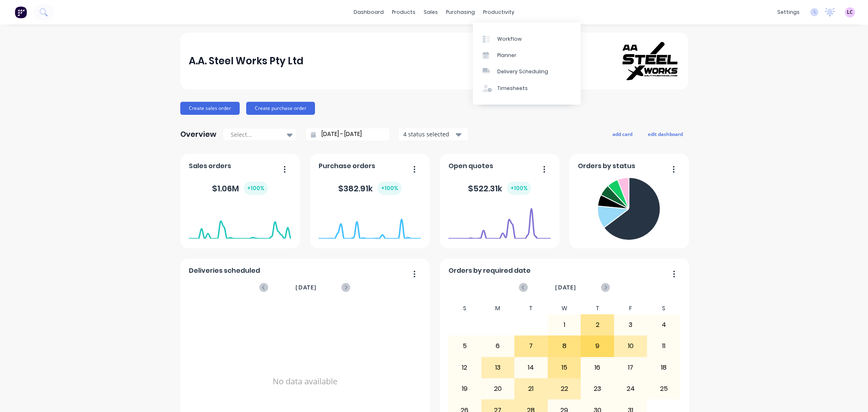 The image size is (868, 412). What do you see at coordinates (631, 389) in the screenshot?
I see `div: 24` at bounding box center [631, 389].